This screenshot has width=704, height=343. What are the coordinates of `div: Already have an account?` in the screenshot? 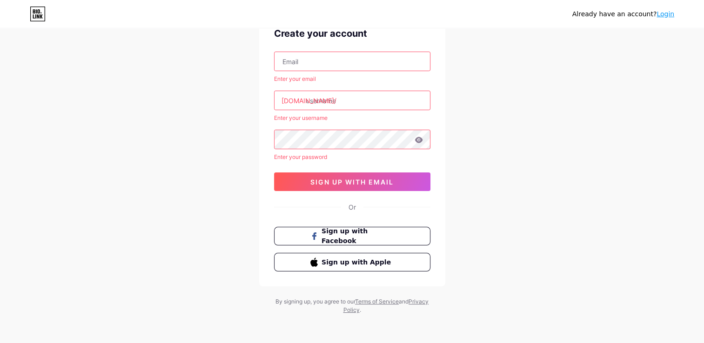 It's located at (623, 14).